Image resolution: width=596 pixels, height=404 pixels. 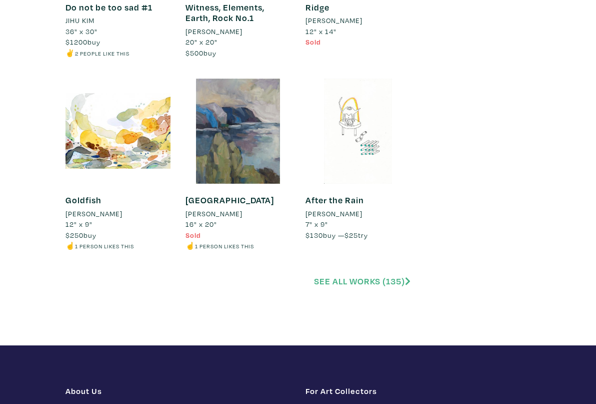 What do you see at coordinates (202, 42) in the screenshot?
I see `span: 20" x 20"` at bounding box center [202, 42].